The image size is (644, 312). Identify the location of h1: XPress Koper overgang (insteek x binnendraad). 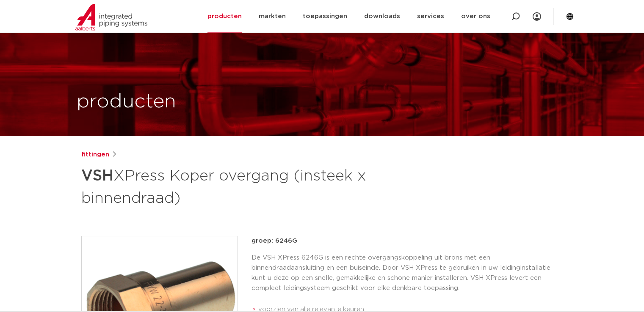
(240, 186).